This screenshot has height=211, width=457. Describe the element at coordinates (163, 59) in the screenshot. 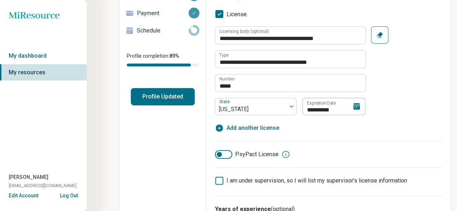

I see `div: Profile completion:` at that location.